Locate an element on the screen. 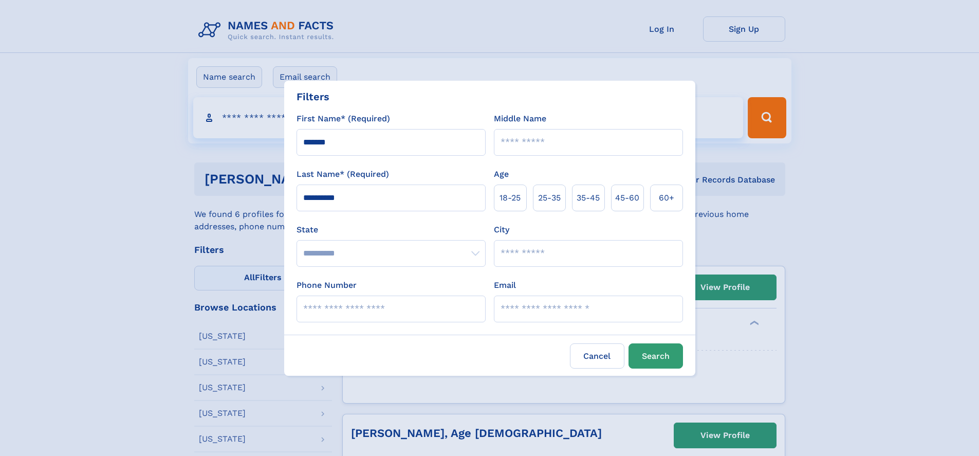  label: City is located at coordinates (501, 230).